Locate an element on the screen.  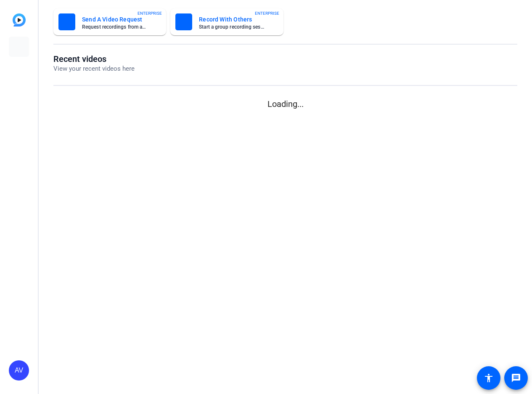
p: View your recent videos here is located at coordinates (94, 68).